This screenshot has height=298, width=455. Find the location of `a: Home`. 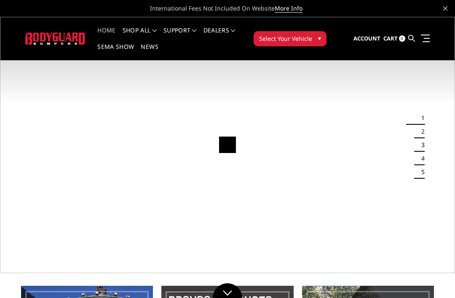

a: Home is located at coordinates (106, 35).